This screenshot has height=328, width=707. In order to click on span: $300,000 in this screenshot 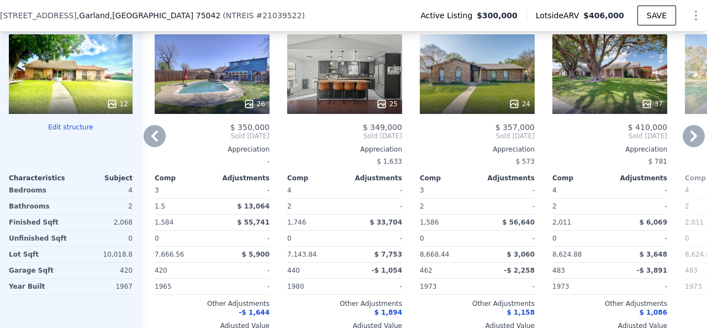, I will do `click(497, 15)`.